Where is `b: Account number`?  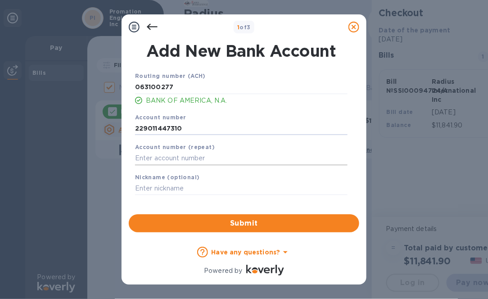
b: Account number is located at coordinates (161, 117).